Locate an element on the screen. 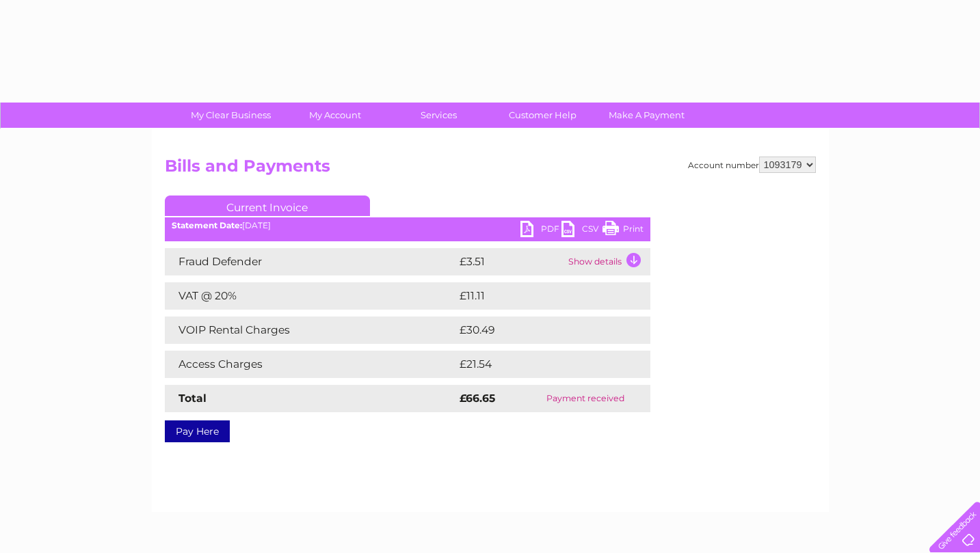  strong: Total is located at coordinates (193, 397).